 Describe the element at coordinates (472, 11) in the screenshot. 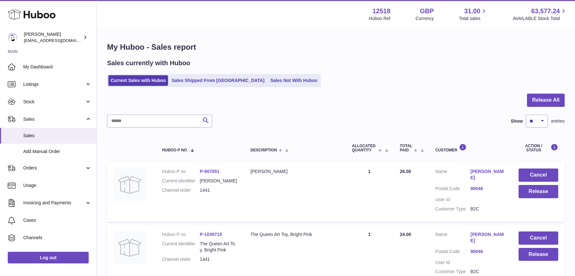

I see `span: 31.00` at that location.